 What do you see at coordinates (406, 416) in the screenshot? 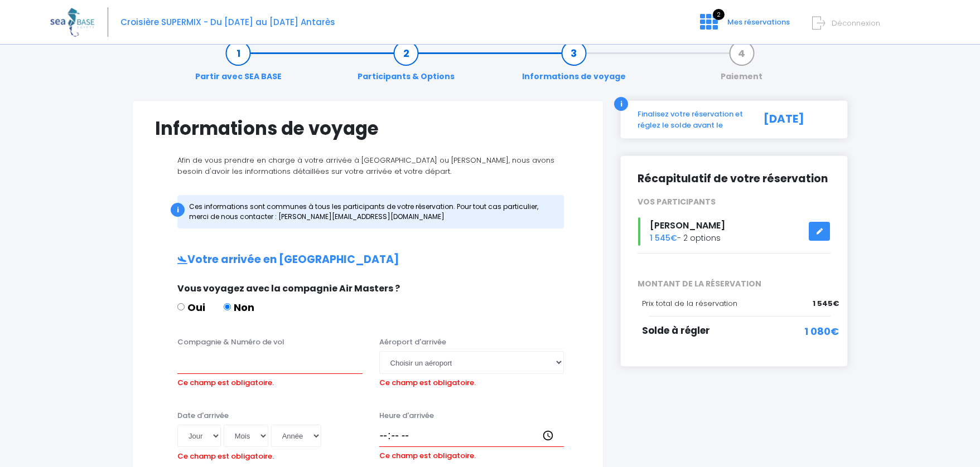
I see `label: Heure d'arrivée` at bounding box center [406, 416].